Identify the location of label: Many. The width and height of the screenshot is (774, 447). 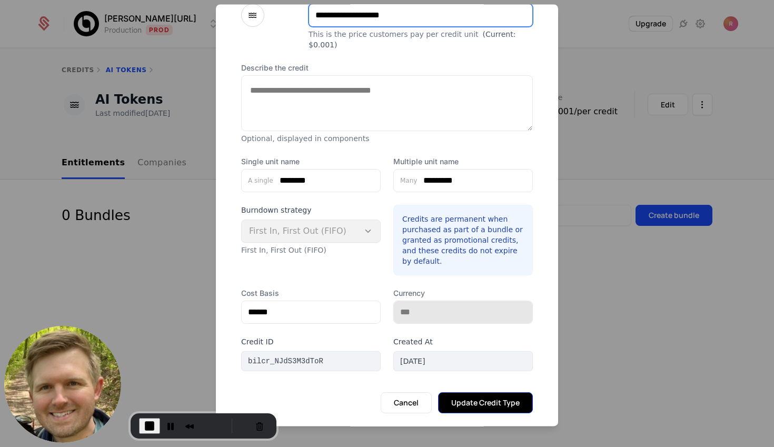
(405, 181).